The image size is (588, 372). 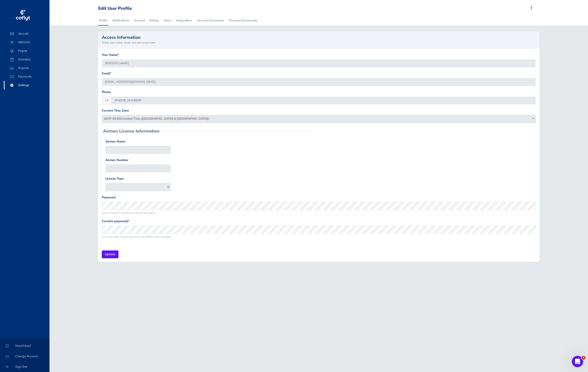 What do you see at coordinates (243, 20) in the screenshot?
I see `a: Personal Documents` at bounding box center [243, 20].